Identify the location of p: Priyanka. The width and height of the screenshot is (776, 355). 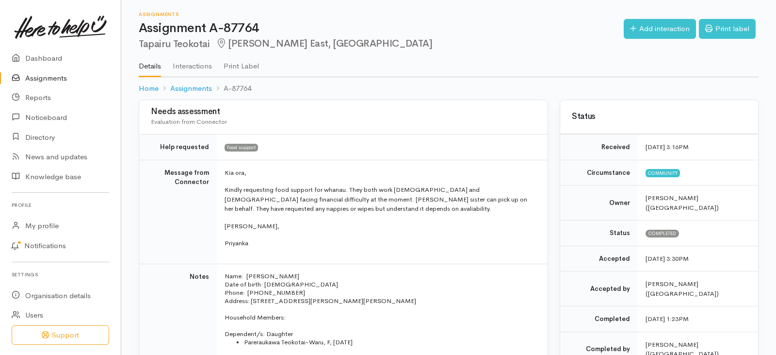
(380, 243).